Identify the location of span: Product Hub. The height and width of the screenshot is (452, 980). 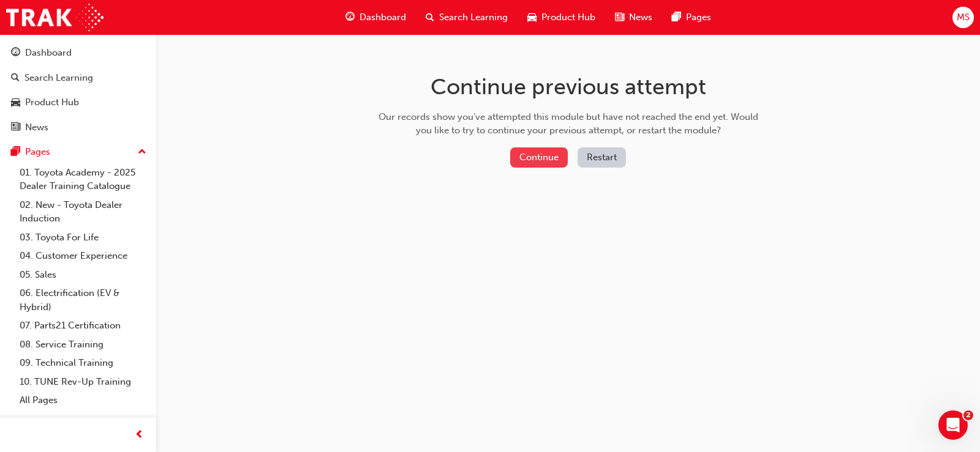
(568, 17).